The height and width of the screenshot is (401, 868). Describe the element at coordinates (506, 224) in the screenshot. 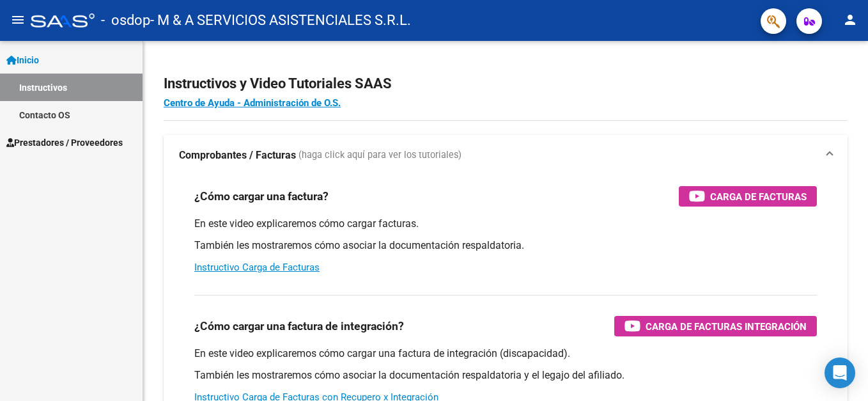

I see `p: En este video explicaremos cómo cargar facturas.` at that location.